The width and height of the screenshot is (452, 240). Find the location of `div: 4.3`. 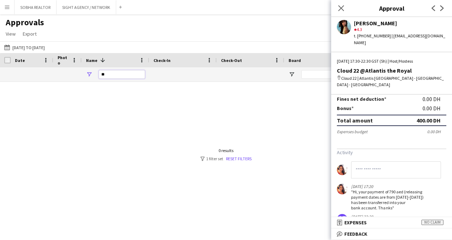

div: 4.3 is located at coordinates (400, 30).